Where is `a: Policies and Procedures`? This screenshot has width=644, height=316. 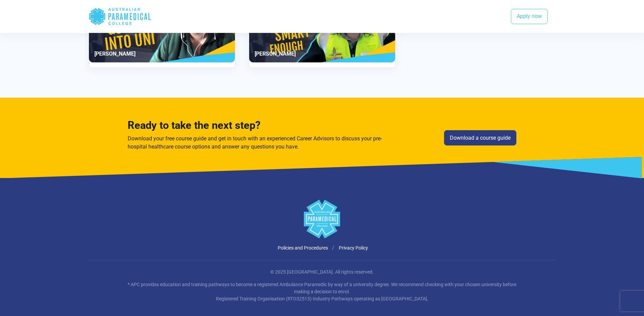
a: Policies and Procedures is located at coordinates (303, 248).